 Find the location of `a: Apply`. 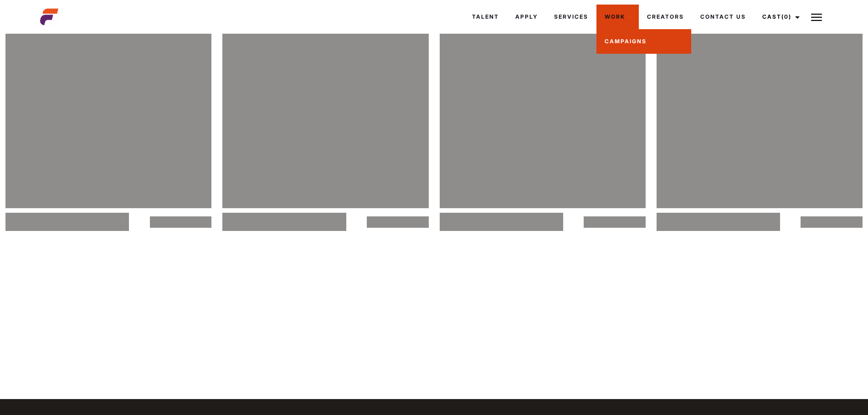

a: Apply is located at coordinates (526, 17).